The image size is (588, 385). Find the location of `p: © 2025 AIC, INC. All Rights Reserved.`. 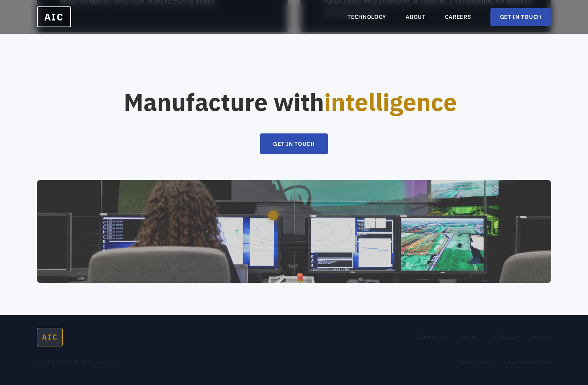

p: © 2025 AIC, INC. All Rights Reserved. is located at coordinates (77, 363).